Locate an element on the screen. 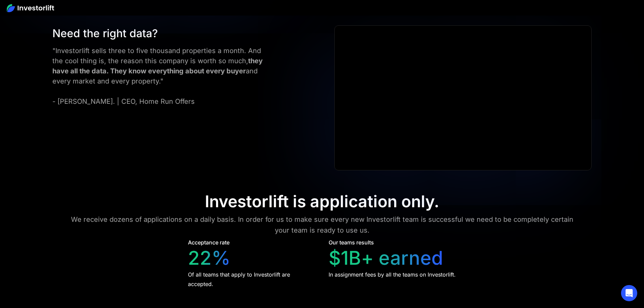 Image resolution: width=644 pixels, height=308 pixels. div: Investorlift is application only. is located at coordinates (322, 201).